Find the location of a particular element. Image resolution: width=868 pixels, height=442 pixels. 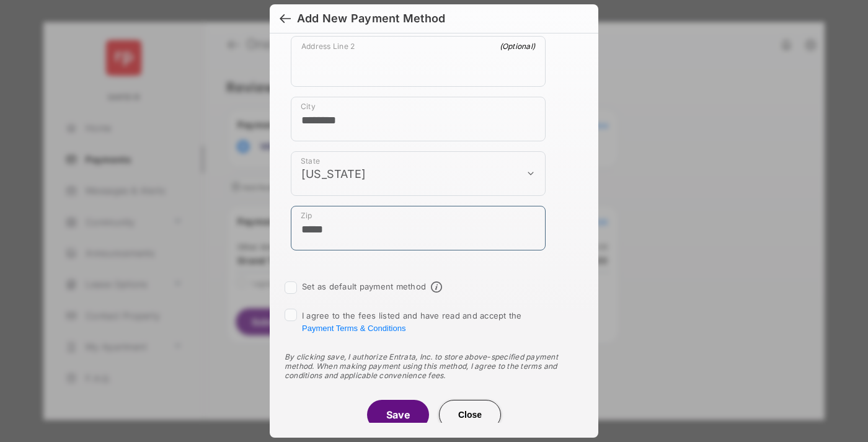

button: Save is located at coordinates (398, 414).